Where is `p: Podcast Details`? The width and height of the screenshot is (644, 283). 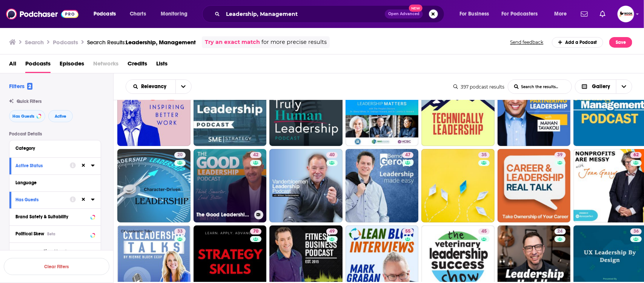 p: Podcast Details is located at coordinates (55, 134).